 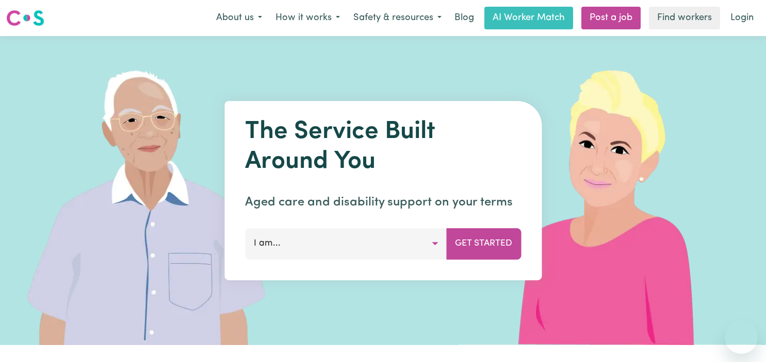 What do you see at coordinates (307, 18) in the screenshot?
I see `button: How it works` at bounding box center [307, 18].